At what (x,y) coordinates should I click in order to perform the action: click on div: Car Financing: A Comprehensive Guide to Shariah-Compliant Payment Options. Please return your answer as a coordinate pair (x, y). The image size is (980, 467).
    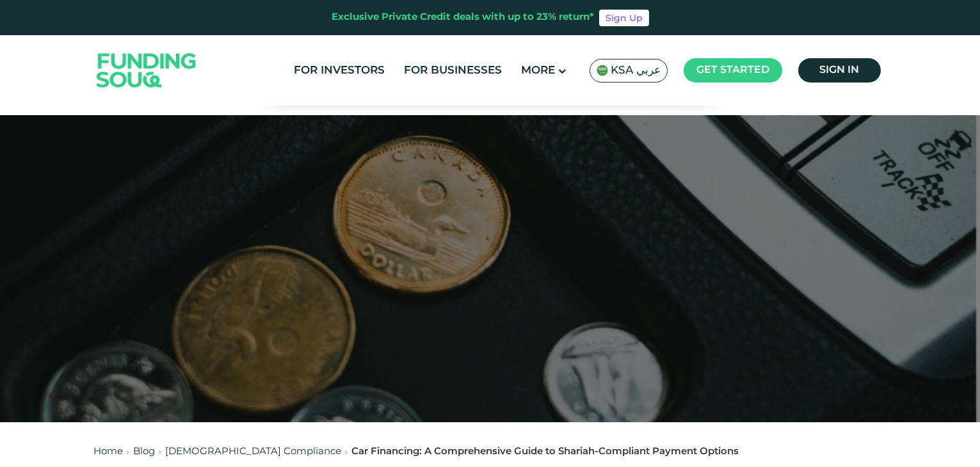
    Looking at the image, I should click on (545, 452).